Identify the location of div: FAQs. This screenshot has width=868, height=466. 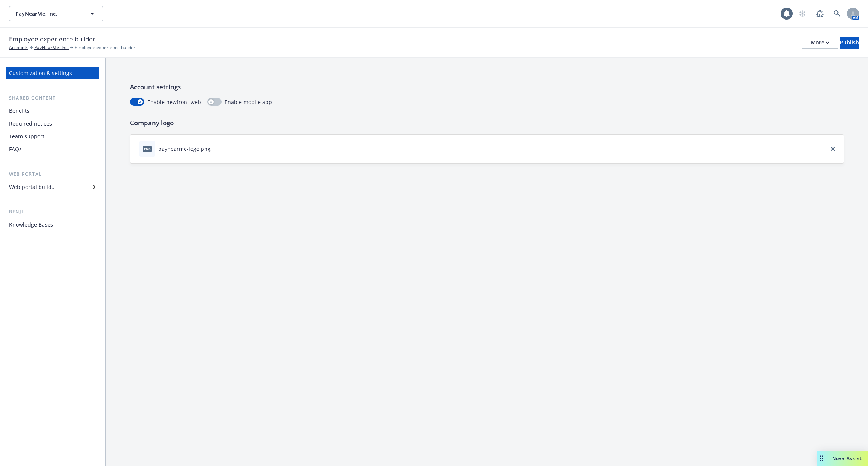
(16, 149).